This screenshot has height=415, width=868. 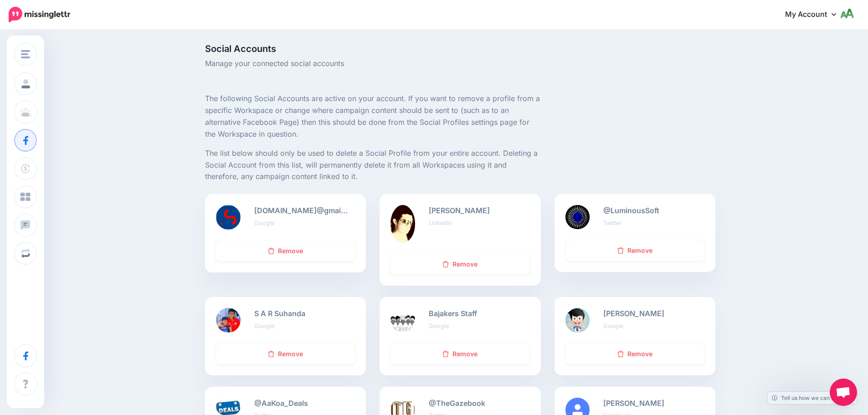 What do you see at coordinates (453, 313) in the screenshot?
I see `b: Bajakers Staff` at bounding box center [453, 313].